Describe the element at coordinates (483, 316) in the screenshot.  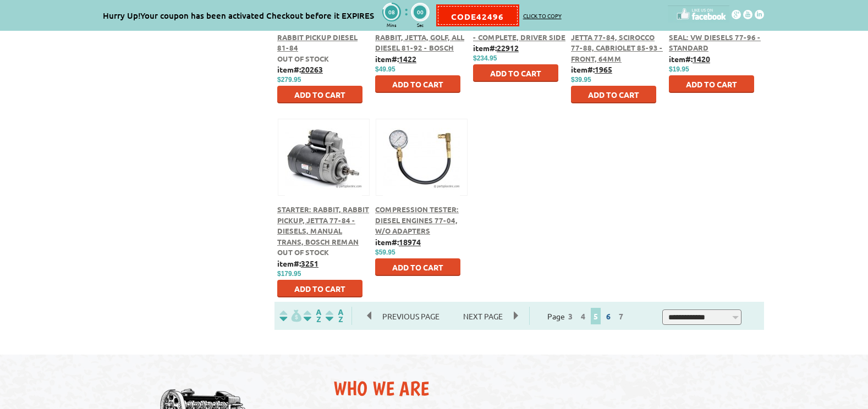
I see `span: Next Page` at that location.